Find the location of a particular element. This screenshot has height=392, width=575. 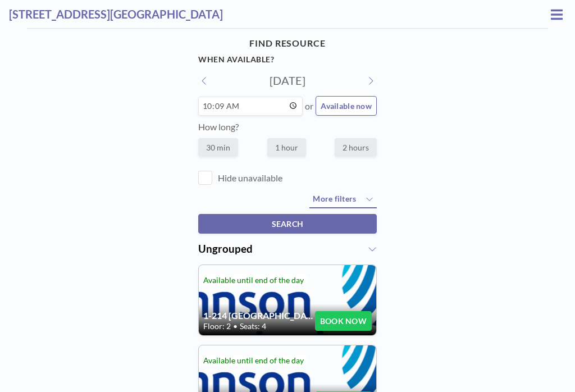

label: 1 hour is located at coordinates (287, 147).